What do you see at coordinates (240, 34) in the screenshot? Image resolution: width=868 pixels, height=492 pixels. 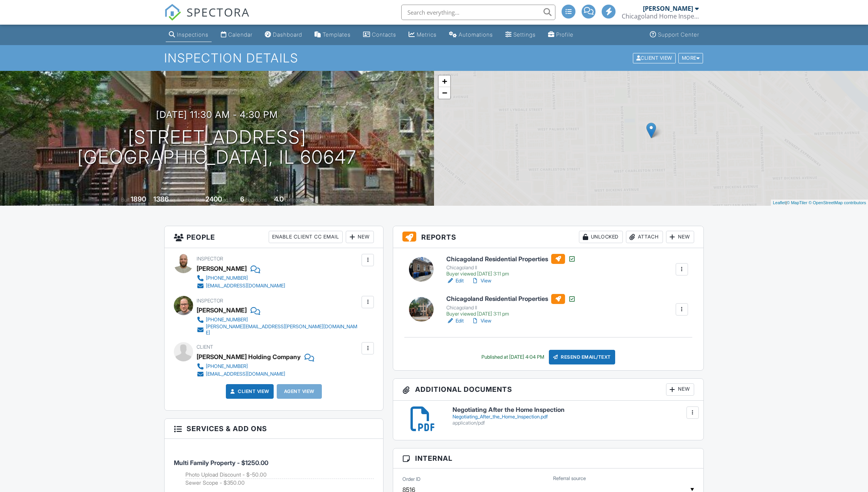 I see `div: Calendar` at bounding box center [240, 34].